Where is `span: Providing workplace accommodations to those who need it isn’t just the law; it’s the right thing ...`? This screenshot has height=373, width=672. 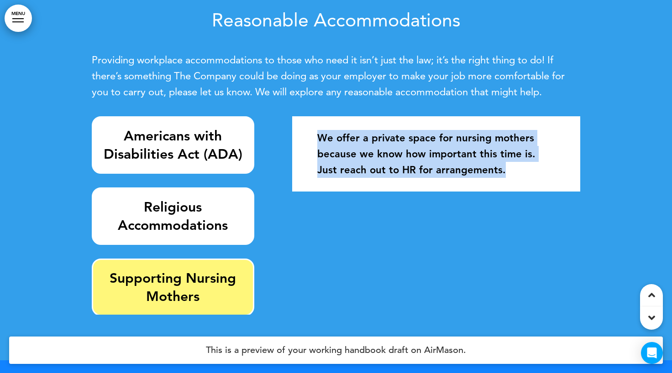 span: Providing workplace accommodations to those who need it isn’t just the law; it’s the right thing ... is located at coordinates (328, 76).